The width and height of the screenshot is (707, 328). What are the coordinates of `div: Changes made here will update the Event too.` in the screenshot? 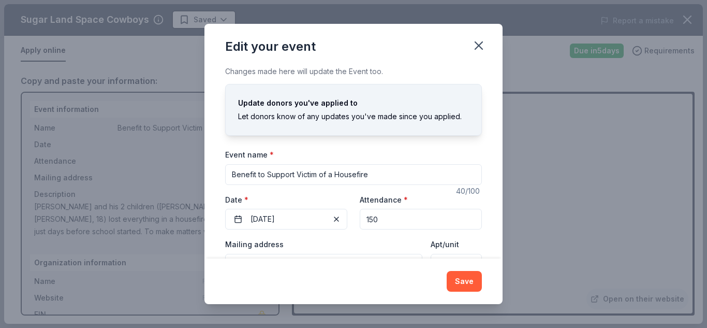 It's located at (354, 71).